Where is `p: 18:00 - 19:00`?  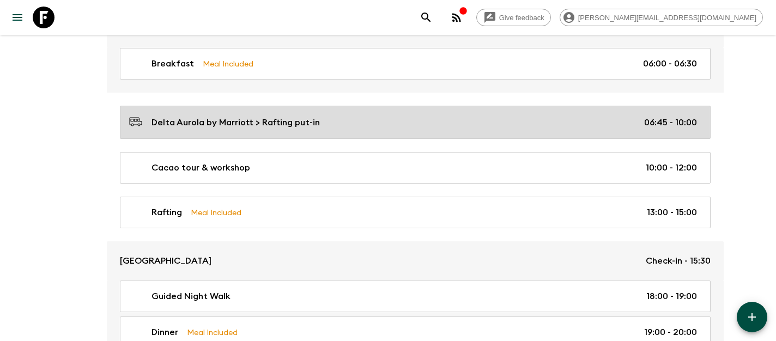
p: 18:00 - 19:00 is located at coordinates (671, 296).